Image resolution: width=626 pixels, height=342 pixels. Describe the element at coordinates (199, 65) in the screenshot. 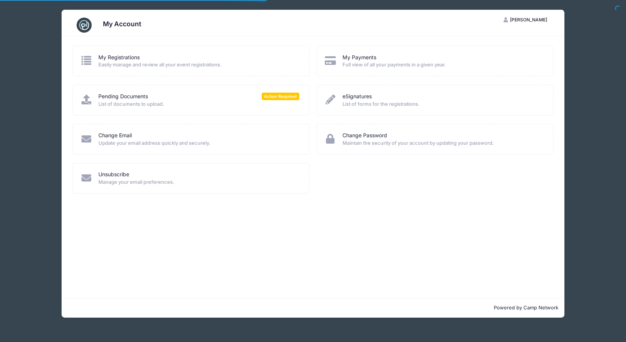

I see `span: Easily manage and review all your event registrations.` at that location.